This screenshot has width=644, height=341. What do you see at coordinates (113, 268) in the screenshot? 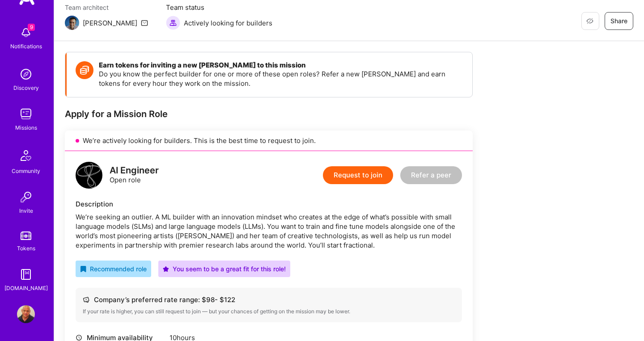
I see `div: Recommended role` at bounding box center [113, 268].